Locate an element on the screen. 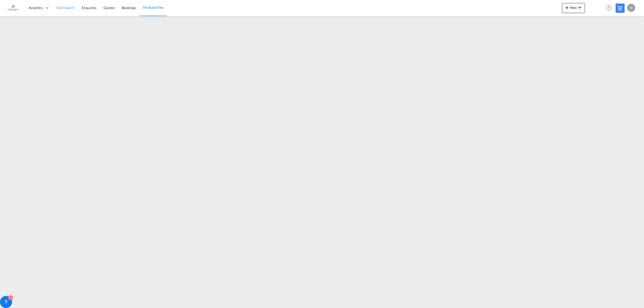 The height and width of the screenshot is (308, 644). div: M is located at coordinates (631, 8).